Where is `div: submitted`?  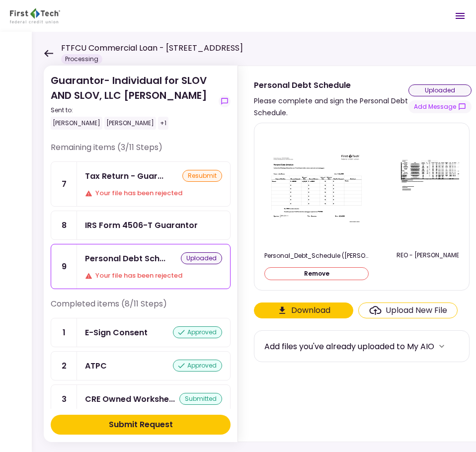
div: submitted is located at coordinates (200, 399).